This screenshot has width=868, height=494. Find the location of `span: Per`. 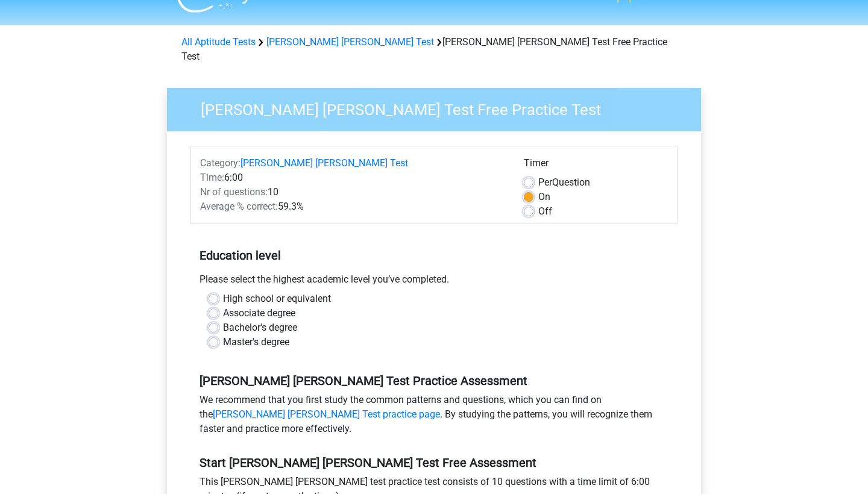

span: Per is located at coordinates (545, 182).